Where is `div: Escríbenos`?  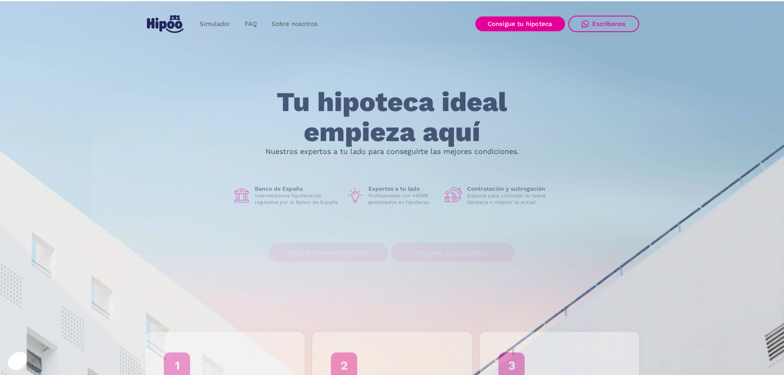
div: Escríbenos is located at coordinates (609, 24).